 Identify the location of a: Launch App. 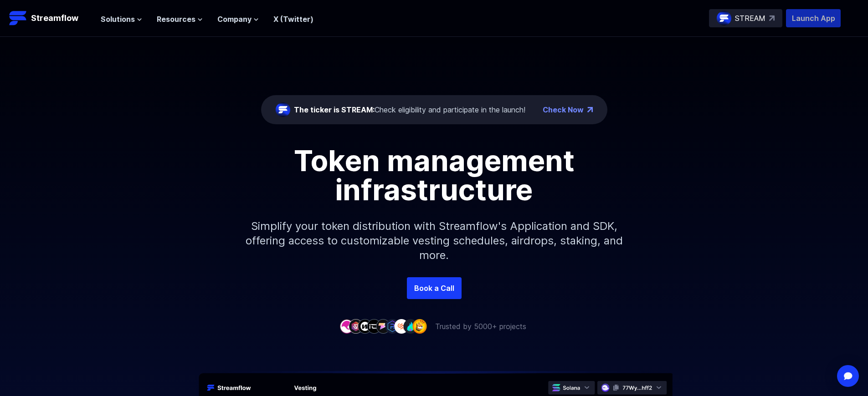
(814, 18).